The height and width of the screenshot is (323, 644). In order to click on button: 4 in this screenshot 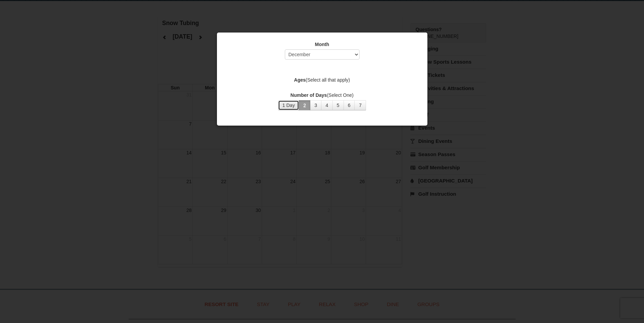, I will do `click(326, 105)`.